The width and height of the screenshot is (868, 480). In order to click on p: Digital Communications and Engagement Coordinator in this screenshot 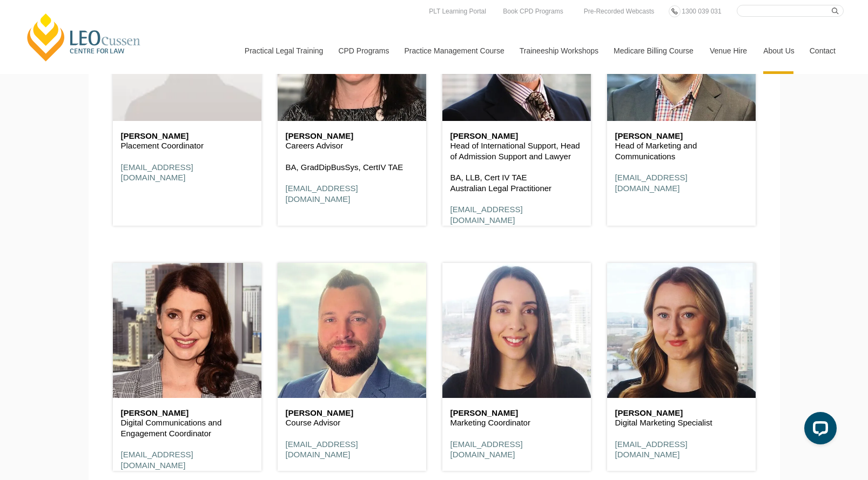, I will do `click(187, 428)`.